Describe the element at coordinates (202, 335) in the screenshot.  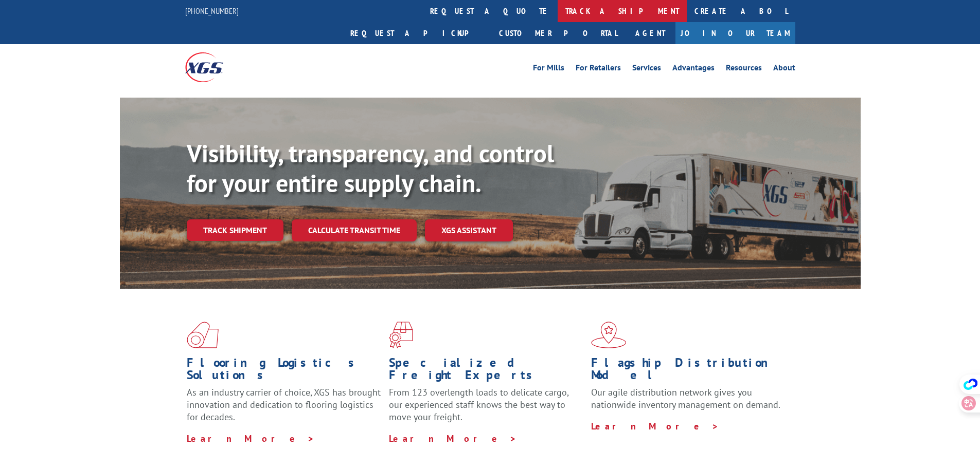
I see `img: xgs-icon-total-supply-chain-intelligence-red` at that location.